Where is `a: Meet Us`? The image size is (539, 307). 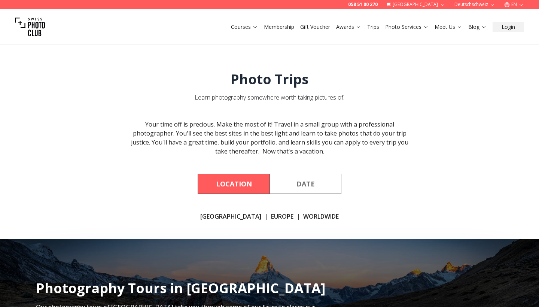 a: Meet Us is located at coordinates (448, 27).